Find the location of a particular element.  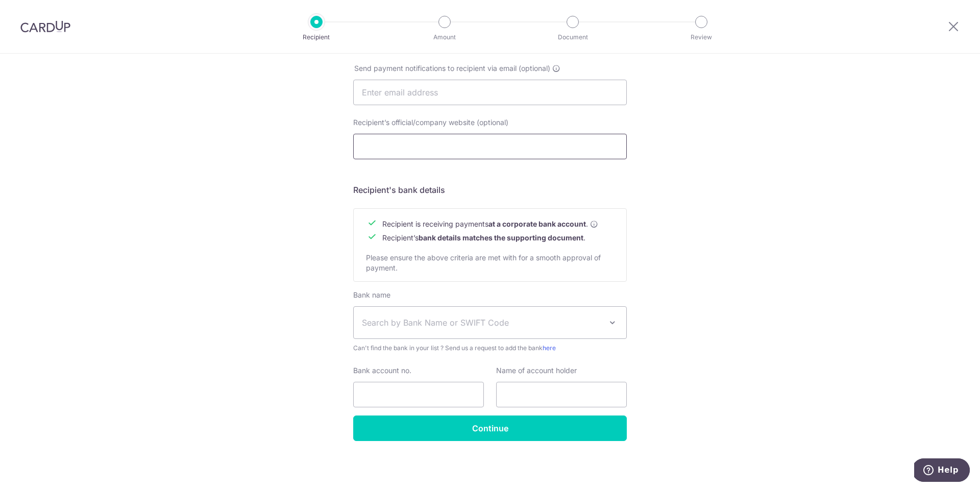

input: Enter email address is located at coordinates (490, 93).